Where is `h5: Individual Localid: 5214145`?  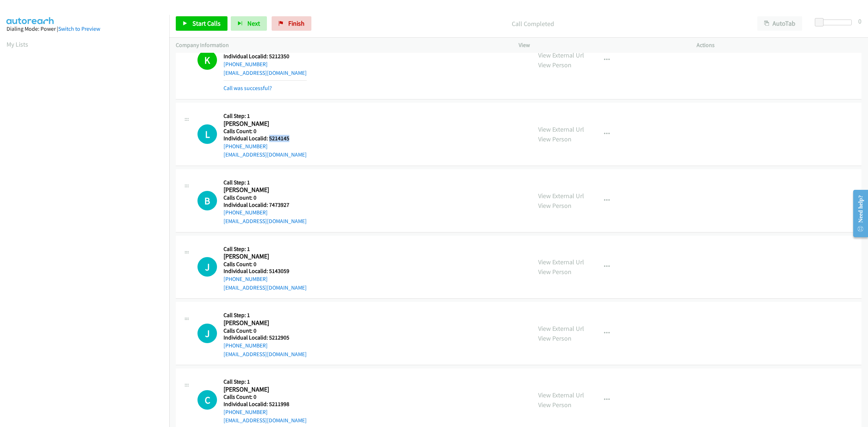 h5: Individual Localid: 5214145 is located at coordinates (265, 139).